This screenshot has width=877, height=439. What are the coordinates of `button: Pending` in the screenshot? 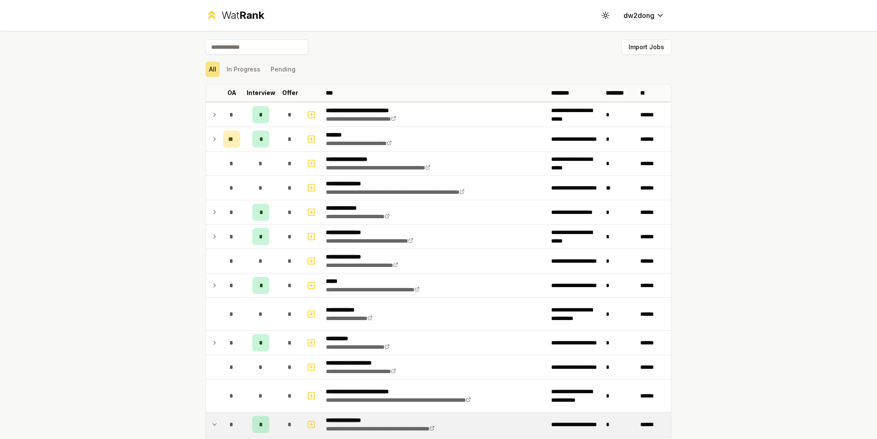 It's located at (283, 69).